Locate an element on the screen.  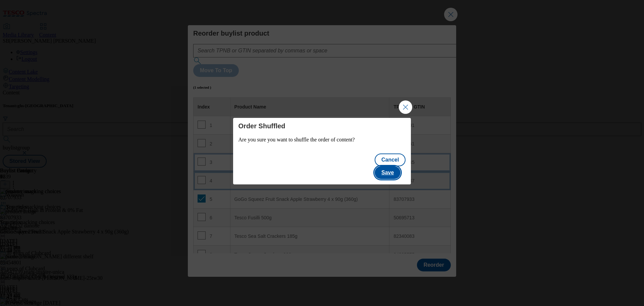
button: Close Modal is located at coordinates (406, 107).